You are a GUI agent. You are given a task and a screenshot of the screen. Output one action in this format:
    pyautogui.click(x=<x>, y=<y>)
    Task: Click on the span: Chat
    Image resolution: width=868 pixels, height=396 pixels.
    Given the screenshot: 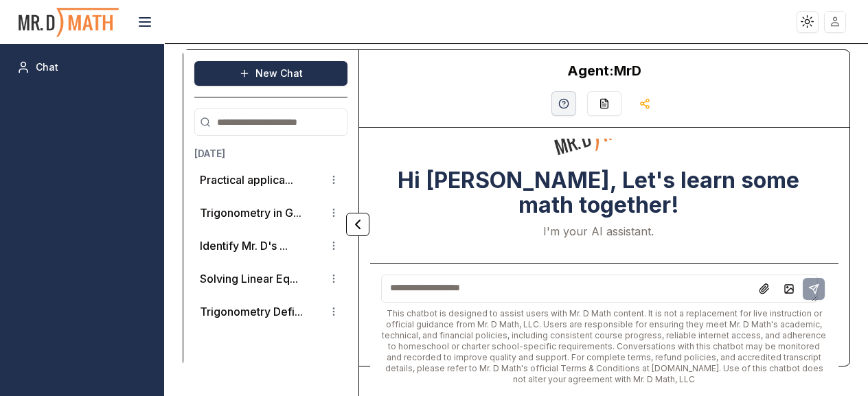 What is the action you would take?
    pyautogui.click(x=46, y=67)
    